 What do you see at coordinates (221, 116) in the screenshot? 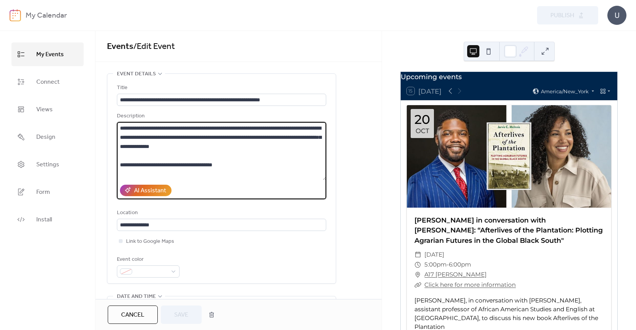
I see `div: Description` at bounding box center [221, 116].